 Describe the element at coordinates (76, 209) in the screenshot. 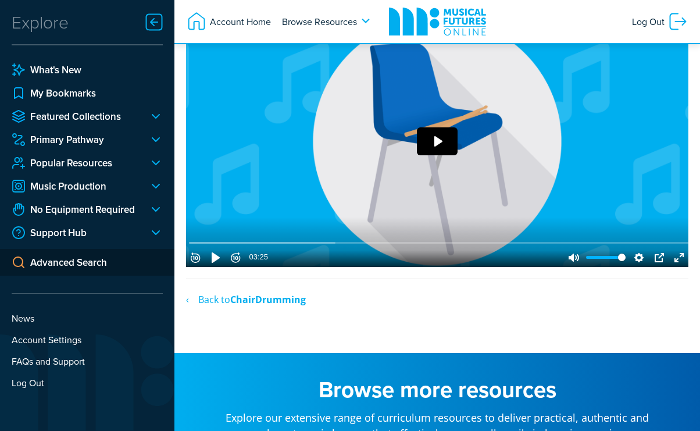

I see `a: No Equipment Required` at that location.